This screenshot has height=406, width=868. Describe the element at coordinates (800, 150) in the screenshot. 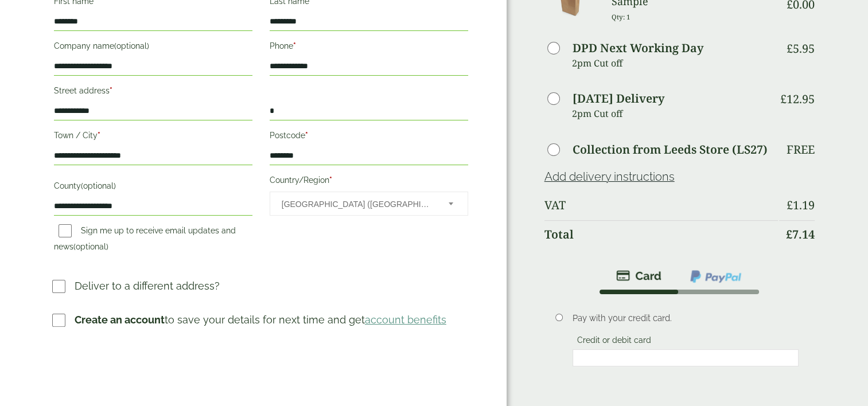

I see `p: Free` at that location.